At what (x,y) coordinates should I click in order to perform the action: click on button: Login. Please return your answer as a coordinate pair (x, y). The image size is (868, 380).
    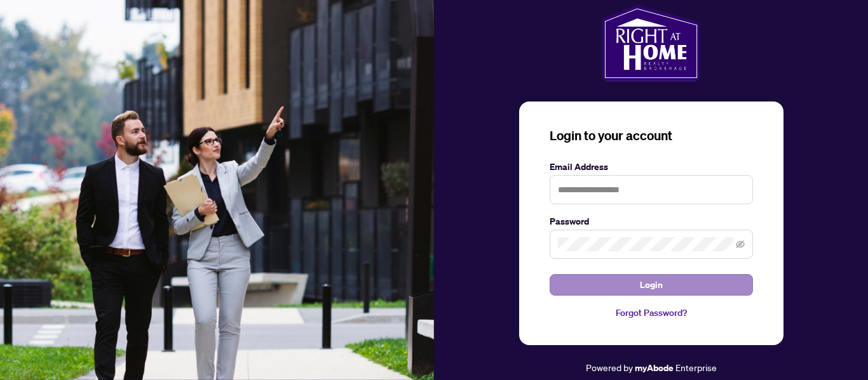
    Looking at the image, I should click on (651, 285).